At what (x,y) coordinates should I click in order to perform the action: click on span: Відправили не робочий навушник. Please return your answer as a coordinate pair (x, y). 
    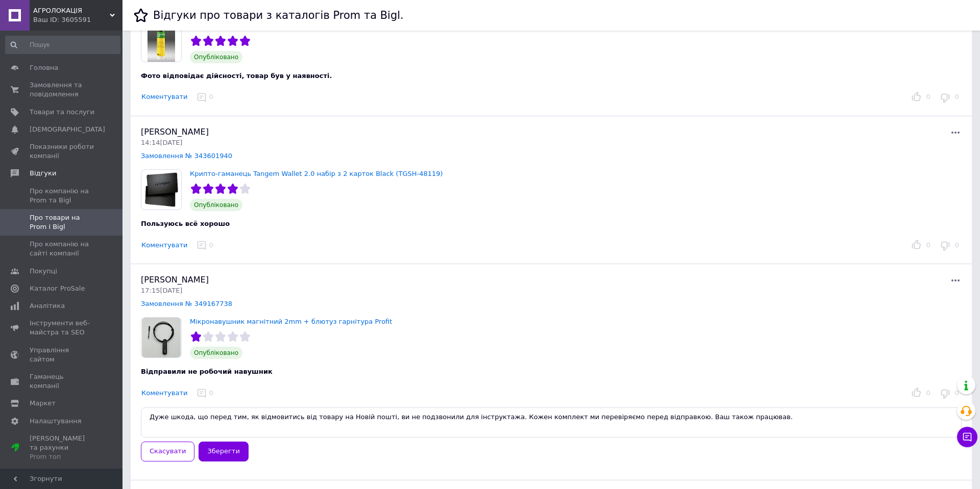
    Looking at the image, I should click on (207, 372).